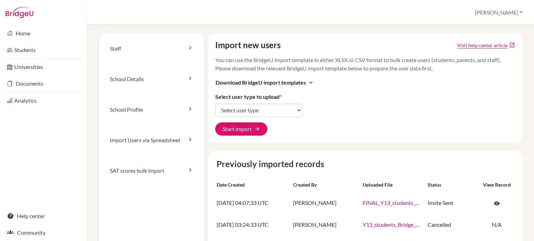 This screenshot has width=534, height=241. I want to click on a: Universities, so click(43, 67).